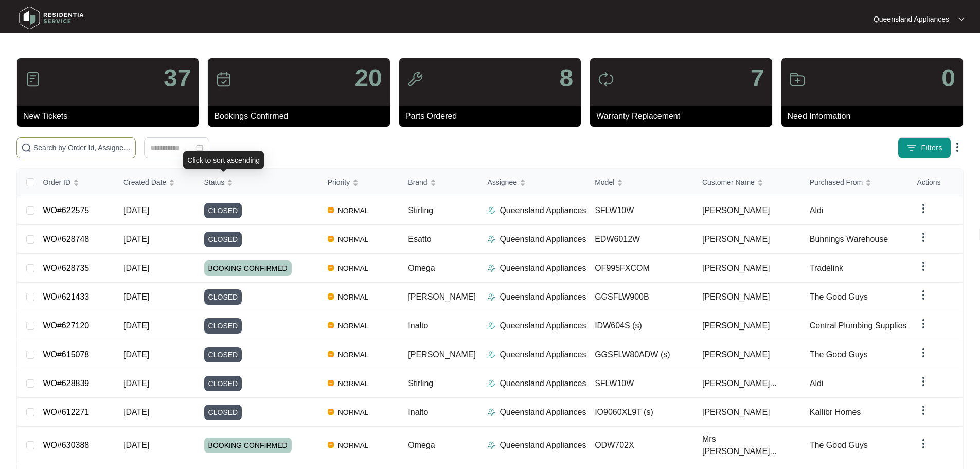 The height and width of the screenshot is (469, 980). I want to click on span: Inalto, so click(418, 325).